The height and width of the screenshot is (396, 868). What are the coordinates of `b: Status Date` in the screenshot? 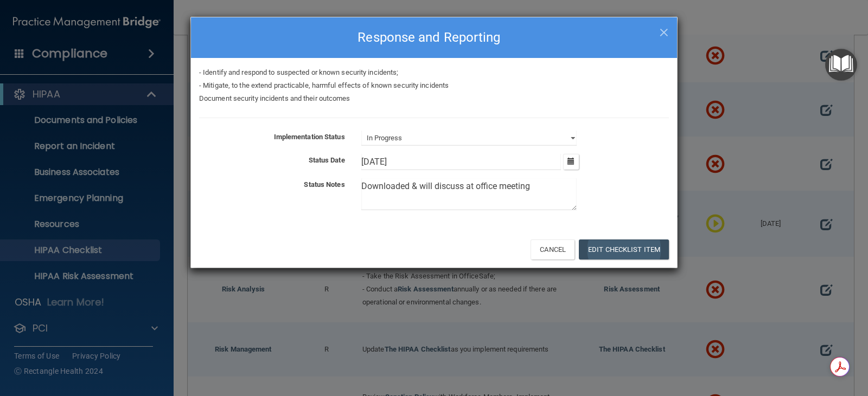 It's located at (327, 160).